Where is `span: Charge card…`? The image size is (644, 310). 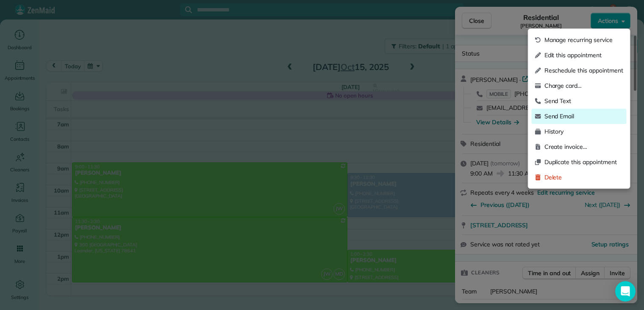
span: Charge card… is located at coordinates (584, 86).